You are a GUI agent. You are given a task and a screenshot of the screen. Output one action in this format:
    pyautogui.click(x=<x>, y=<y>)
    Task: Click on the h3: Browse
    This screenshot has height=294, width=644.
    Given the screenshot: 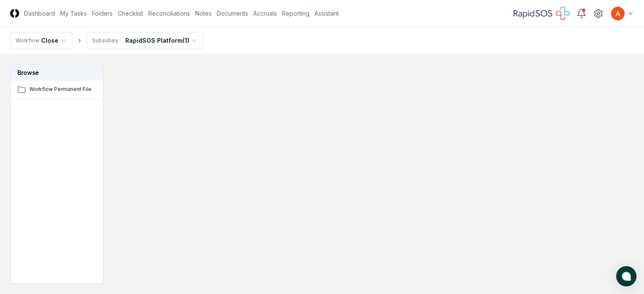 What is the action you would take?
    pyautogui.click(x=56, y=73)
    